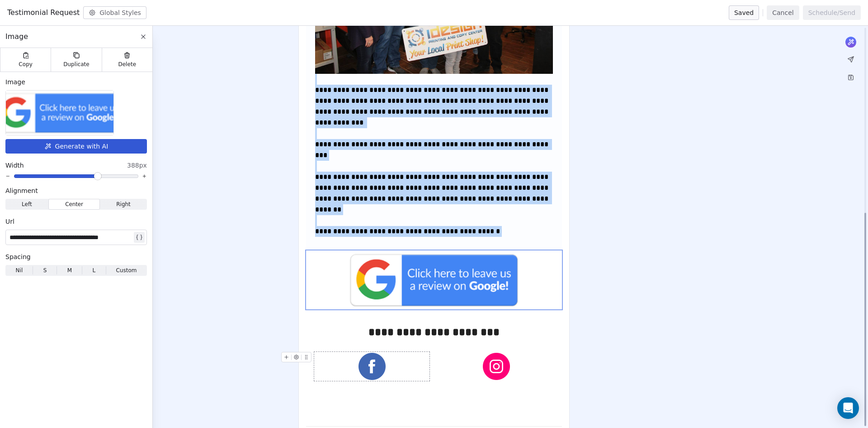 The width and height of the screenshot is (868, 428). Describe the element at coordinates (76, 146) in the screenshot. I see `button: Generate with AI` at that location.